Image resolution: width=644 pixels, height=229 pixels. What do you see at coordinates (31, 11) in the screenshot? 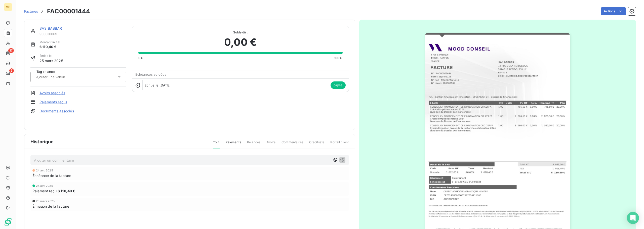
I see `span: Factures` at bounding box center [31, 11].